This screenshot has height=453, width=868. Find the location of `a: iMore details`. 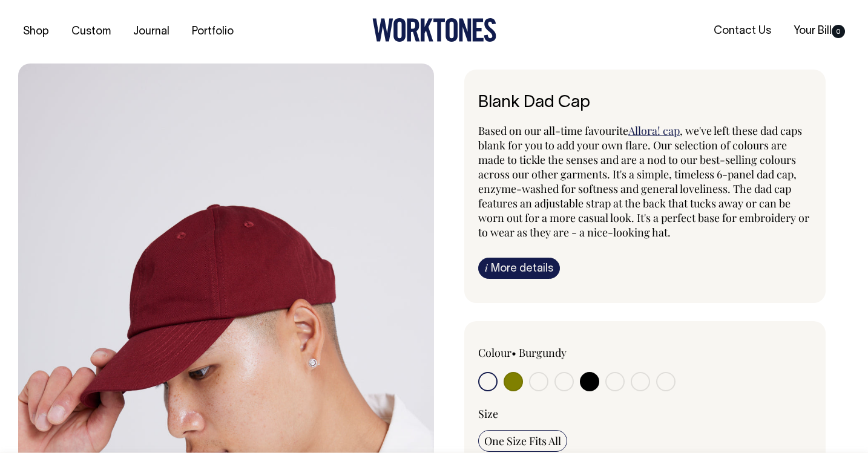

a: iMore details is located at coordinates (519, 268).